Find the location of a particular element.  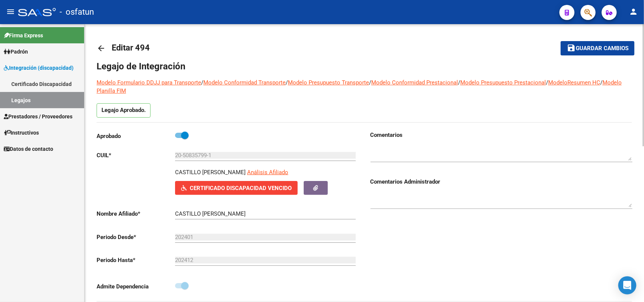

h1: Legajo de Integración is located at coordinates (364, 66).